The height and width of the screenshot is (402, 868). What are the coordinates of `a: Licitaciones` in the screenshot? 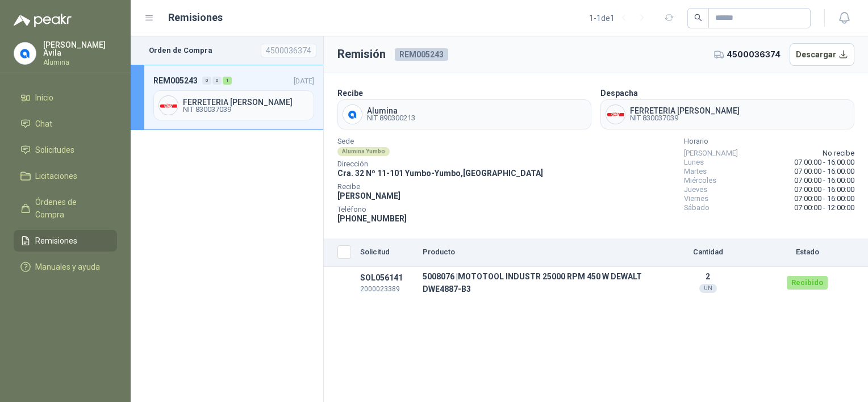 It's located at (65, 176).